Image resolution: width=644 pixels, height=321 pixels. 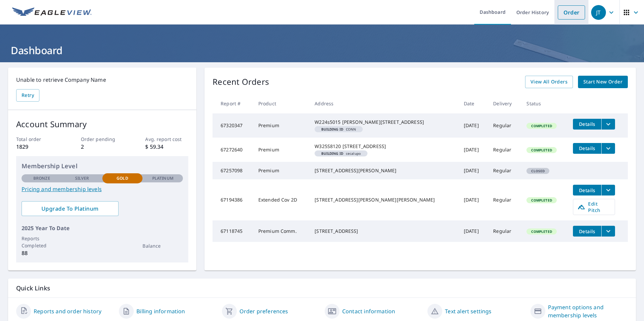 I want to click on button: detailsBtn-67272640, so click(x=587, y=148).